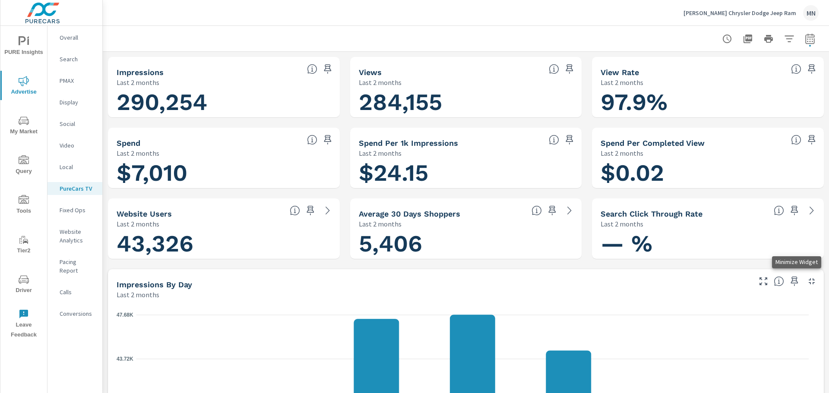 This screenshot has width=829, height=393. Describe the element at coordinates (769, 39) in the screenshot. I see `button: Print Report` at that location.